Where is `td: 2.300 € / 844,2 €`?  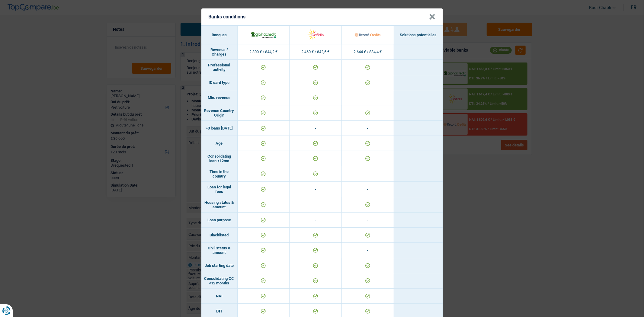
td: 2.300 € / 844,2 € is located at coordinates (264, 52).